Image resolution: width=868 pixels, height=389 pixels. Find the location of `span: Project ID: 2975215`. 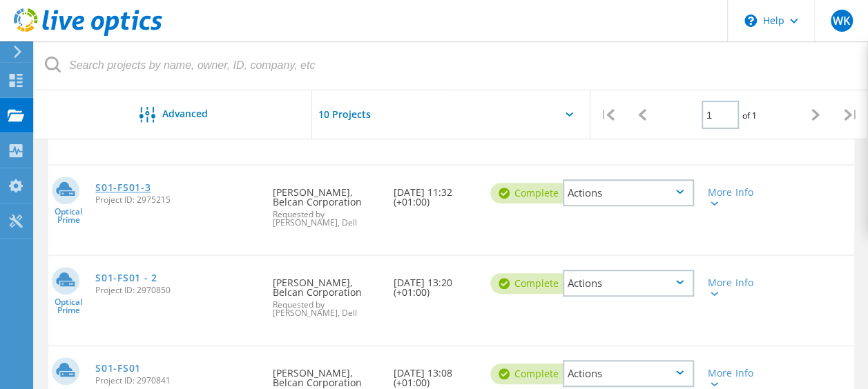

span: Project ID: 2975215 is located at coordinates (176, 200).